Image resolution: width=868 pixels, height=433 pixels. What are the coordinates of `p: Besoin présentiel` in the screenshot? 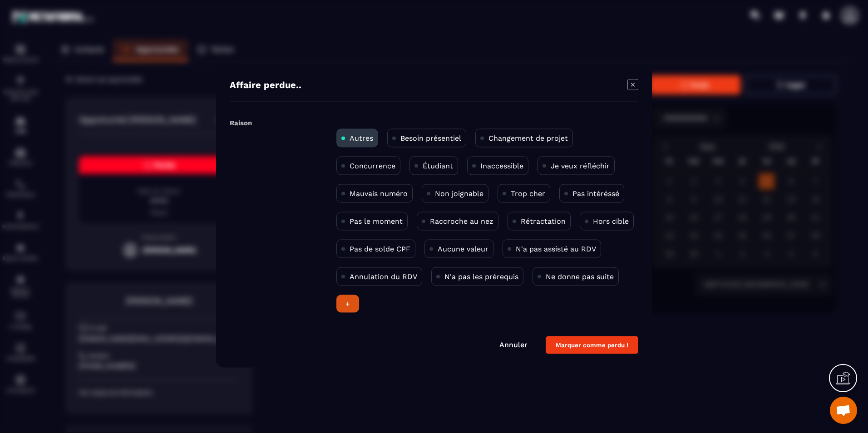 It's located at (431, 138).